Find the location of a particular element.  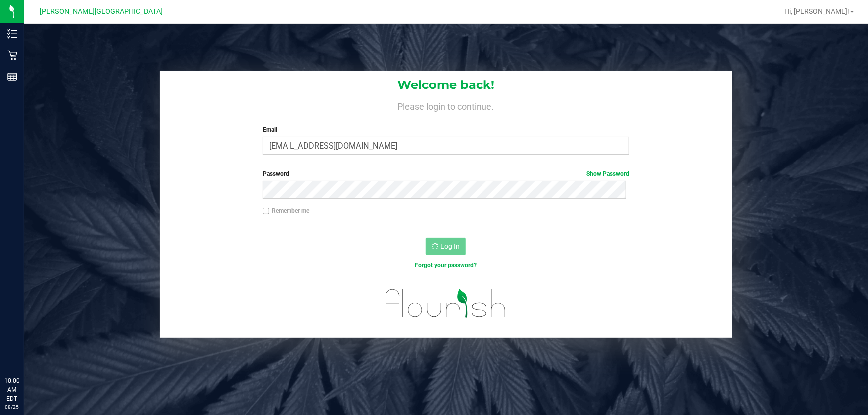

h1: Welcome back! is located at coordinates (445, 85).